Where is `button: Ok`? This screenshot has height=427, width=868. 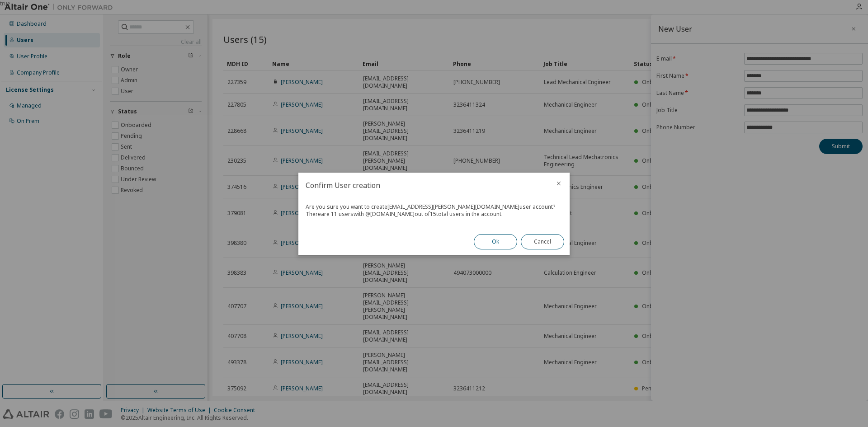 button: Ok is located at coordinates (496, 242).